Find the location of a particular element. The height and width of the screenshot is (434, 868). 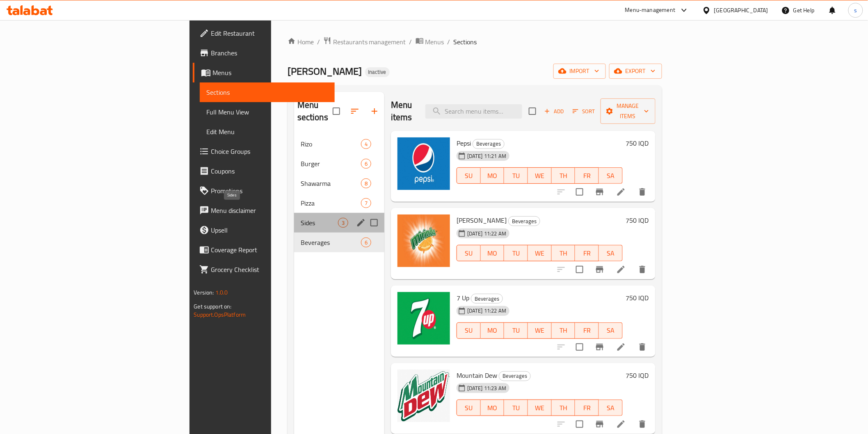

span: Pizza is located at coordinates (331, 203).